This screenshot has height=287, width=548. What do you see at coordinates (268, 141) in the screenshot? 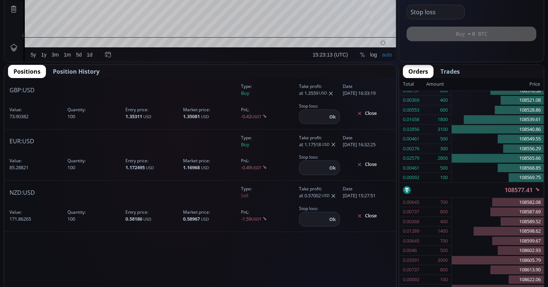
I see `span: Buy` at bounding box center [268, 141].